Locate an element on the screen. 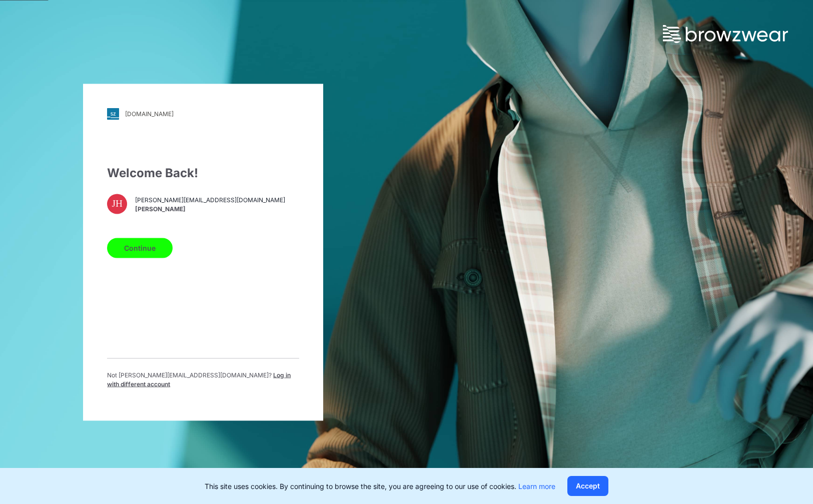 This screenshot has height=504, width=813. img: svg+xml;base64,PHN2ZyB3aWR0aD0iMjgiIGhlaWdodD0iMjgiIHZpZXdCb3g9IjAgMCAyOCAyOCIgZmlsbD0ibm9uZSIgeG... is located at coordinates (113, 113).